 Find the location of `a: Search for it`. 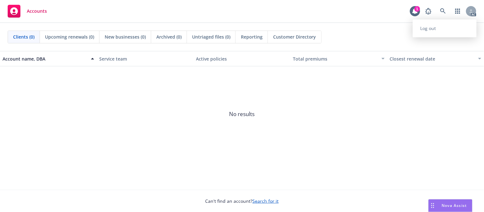

a: Search for it is located at coordinates (266, 201).